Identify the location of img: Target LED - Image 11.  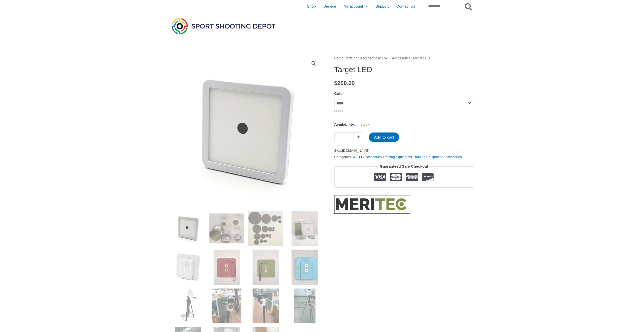
(265, 306).